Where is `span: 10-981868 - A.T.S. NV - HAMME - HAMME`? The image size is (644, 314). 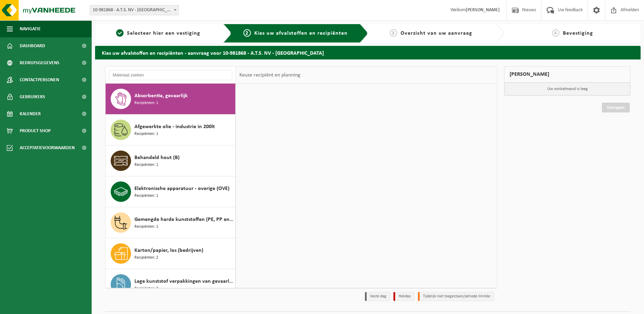 span: 10-981868 - A.T.S. NV - HAMME - HAMME is located at coordinates (134, 10).